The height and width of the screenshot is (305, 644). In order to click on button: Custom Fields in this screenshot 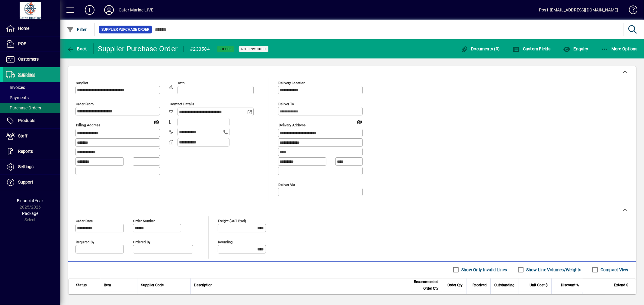, I will do `click(531, 49)`.